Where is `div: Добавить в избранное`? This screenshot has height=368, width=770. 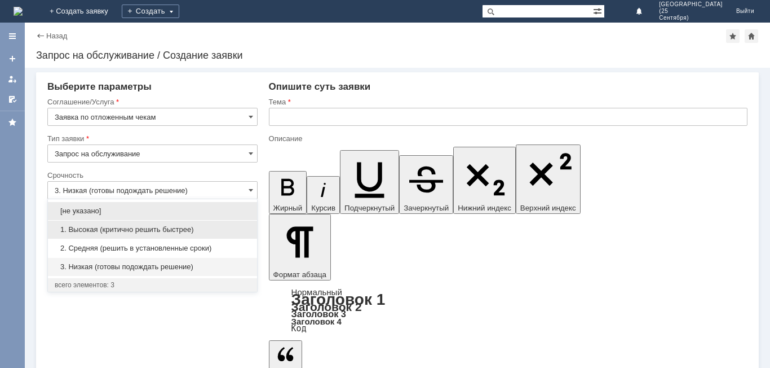 div: Добавить в избранное is located at coordinates (733, 36).